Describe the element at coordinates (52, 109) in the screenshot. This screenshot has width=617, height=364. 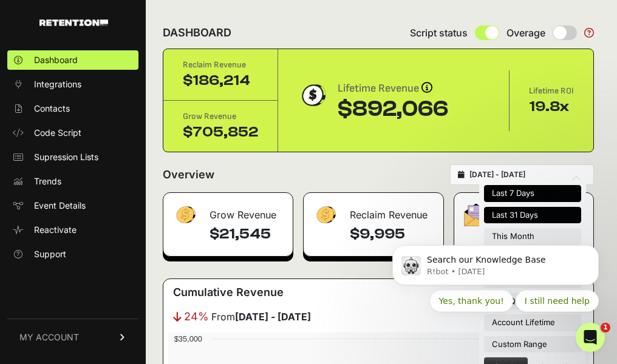
I see `span: Contacts` at that location.